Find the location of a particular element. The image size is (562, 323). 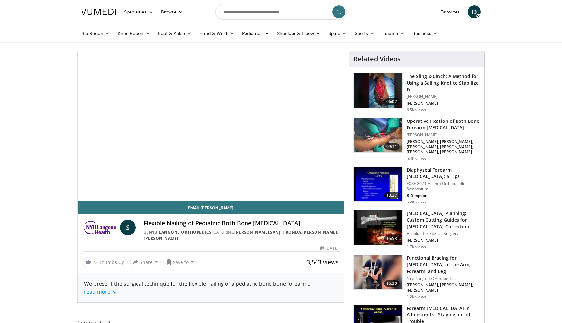

a: Business is located at coordinates (426, 33).